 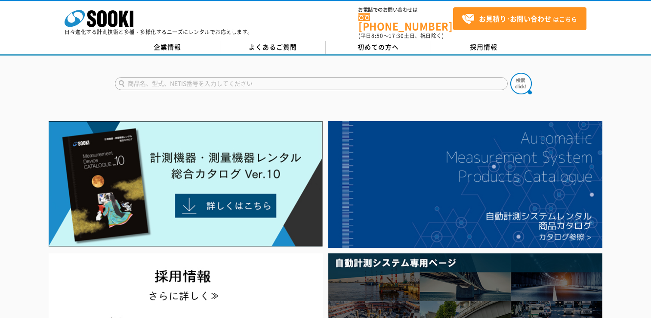 What do you see at coordinates (273, 47) in the screenshot?
I see `a: よくあるご質問` at bounding box center [273, 47].